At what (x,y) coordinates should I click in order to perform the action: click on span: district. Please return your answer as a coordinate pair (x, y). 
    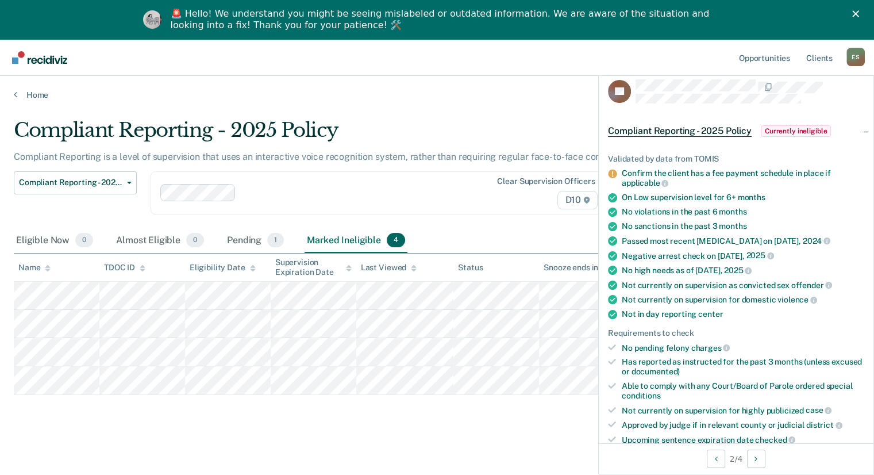
    Looking at the image, I should click on (824, 425).